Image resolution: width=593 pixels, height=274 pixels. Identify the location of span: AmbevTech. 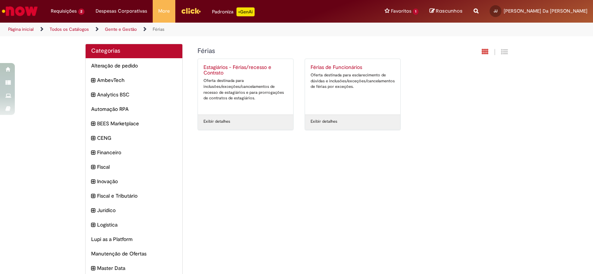
(137, 80).